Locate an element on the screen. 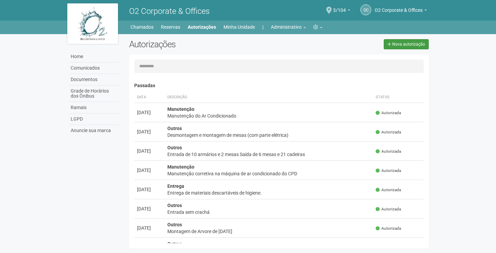 This screenshot has height=253, width=496. th: Data is located at coordinates (150, 97).